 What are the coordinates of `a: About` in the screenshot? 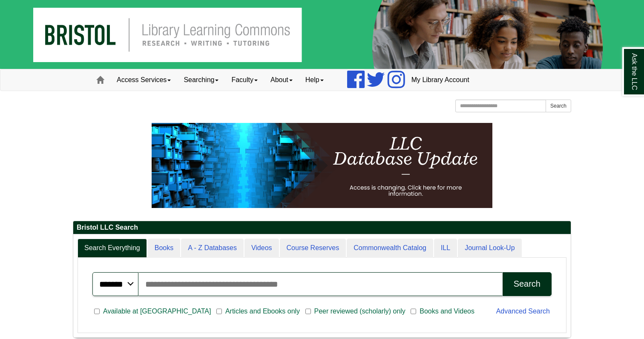 It's located at (282, 80).